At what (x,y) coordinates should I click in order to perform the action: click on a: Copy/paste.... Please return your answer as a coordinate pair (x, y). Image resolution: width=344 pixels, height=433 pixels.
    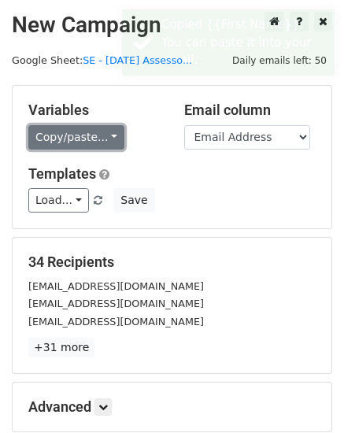
    Looking at the image, I should click on (76, 137).